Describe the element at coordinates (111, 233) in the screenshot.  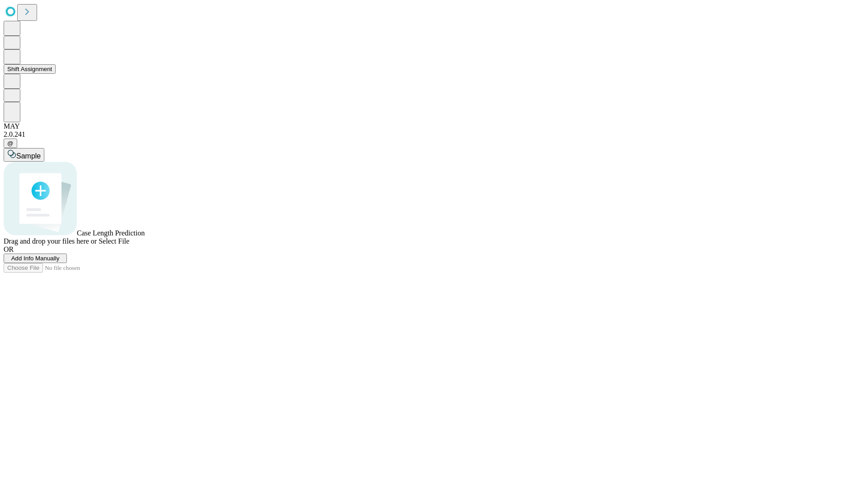
I see `span: Case Length Prediction` at that location.